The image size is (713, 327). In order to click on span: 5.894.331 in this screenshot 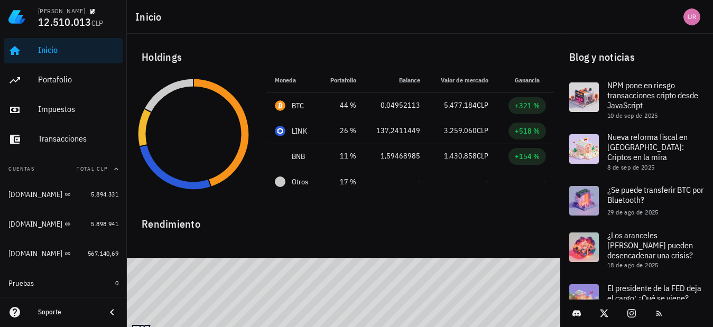, I will do `click(105, 194)`.